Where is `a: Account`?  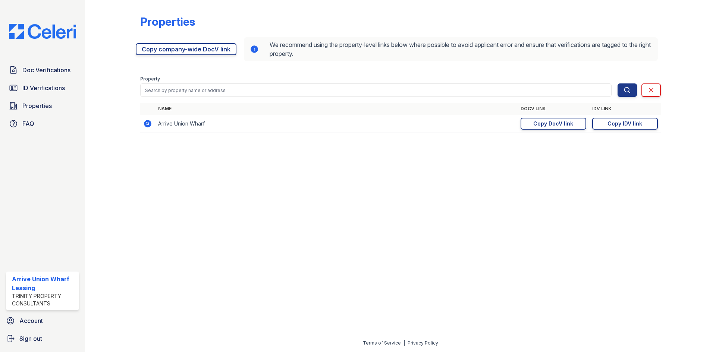
a: Account is located at coordinates (42, 321).